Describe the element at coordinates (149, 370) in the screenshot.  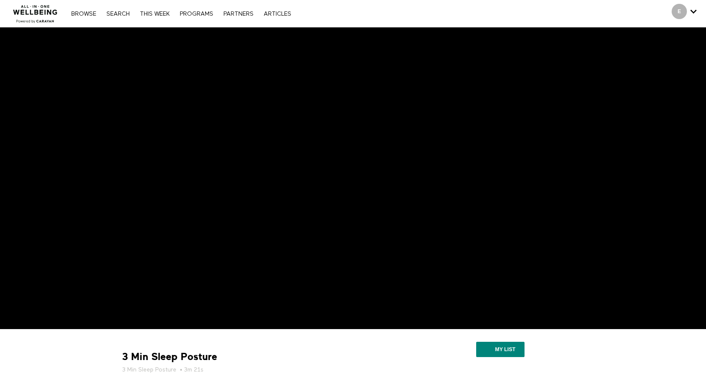
I see `a: 3 Min Sleep Posture` at that location.